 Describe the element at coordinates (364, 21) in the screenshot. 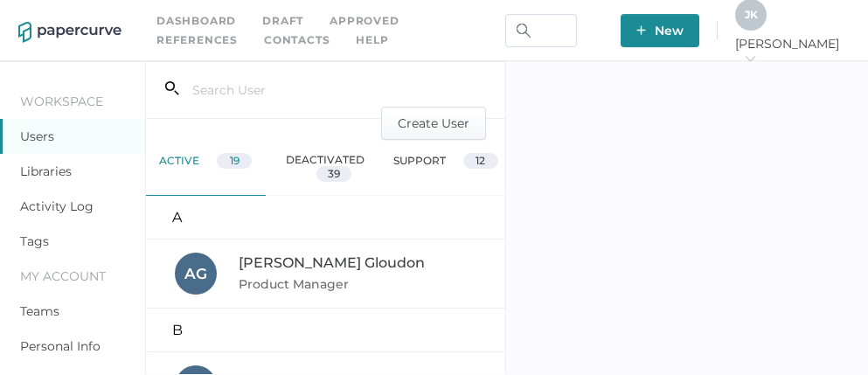

I see `a: Approved` at that location.